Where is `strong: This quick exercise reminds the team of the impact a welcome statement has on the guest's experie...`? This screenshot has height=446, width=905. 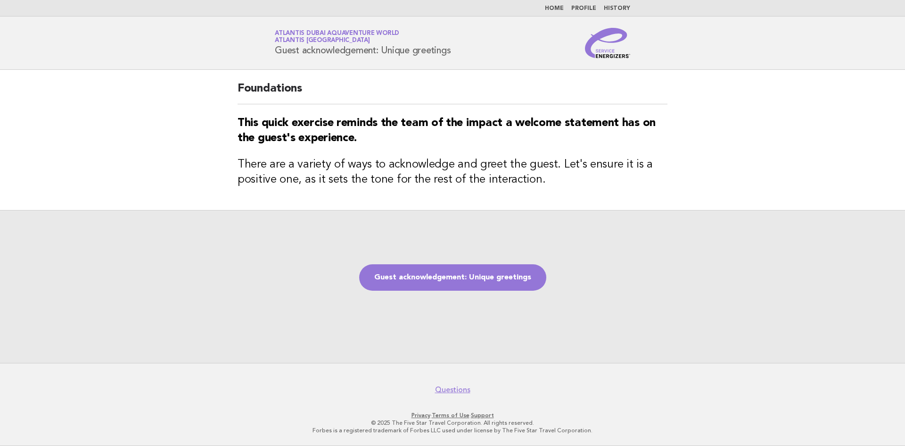
strong: This quick exercise reminds the team of the impact a welcome statement has on the guest's experie... is located at coordinates (447, 131).